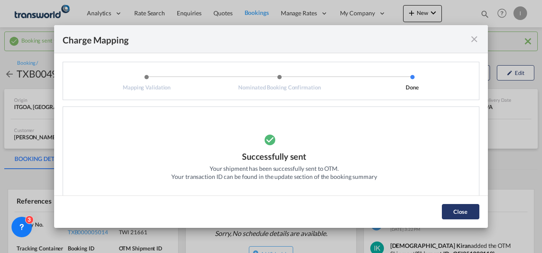 This screenshot has height=253, width=542. Describe the element at coordinates (412, 83) in the screenshot. I see `li: Done` at that location.